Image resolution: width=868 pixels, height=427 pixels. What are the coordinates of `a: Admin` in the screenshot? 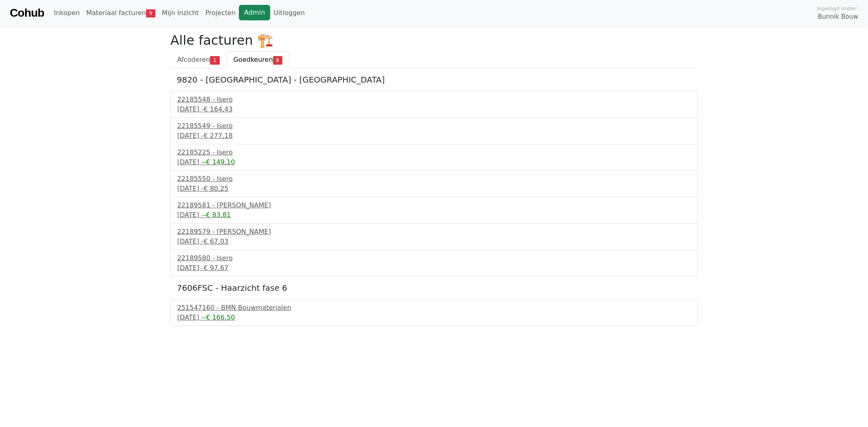 It's located at (254, 12).